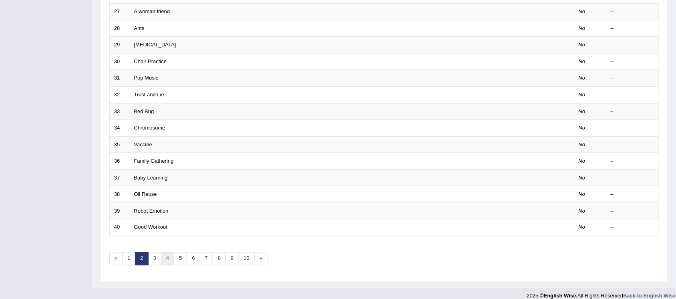  Describe the element at coordinates (151, 178) in the screenshot. I see `a: Baby Learning` at that location.